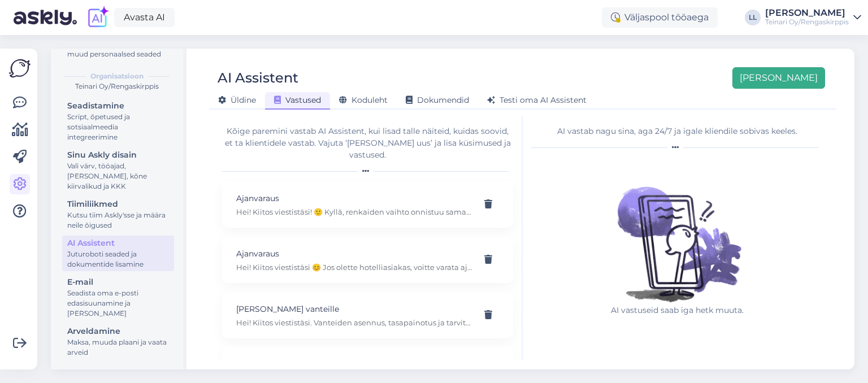  Describe the element at coordinates (354, 212) in the screenshot. I see `p: Hei! Kiitos viestistäsi! 🙂 Kyllä, renkaiden vaihto onnistuu samana päivänä. Meillä on jonotusjärj...` at that location.